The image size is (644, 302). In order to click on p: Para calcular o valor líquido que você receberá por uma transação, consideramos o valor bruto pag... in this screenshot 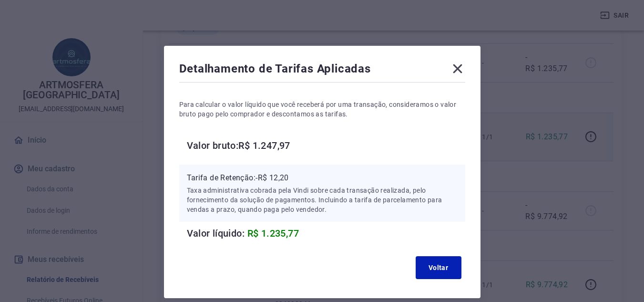, I will do `click(322, 109)`.